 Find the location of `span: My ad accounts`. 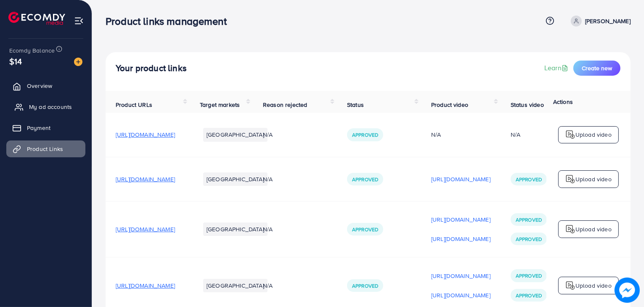

span: My ad accounts is located at coordinates (51, 107).